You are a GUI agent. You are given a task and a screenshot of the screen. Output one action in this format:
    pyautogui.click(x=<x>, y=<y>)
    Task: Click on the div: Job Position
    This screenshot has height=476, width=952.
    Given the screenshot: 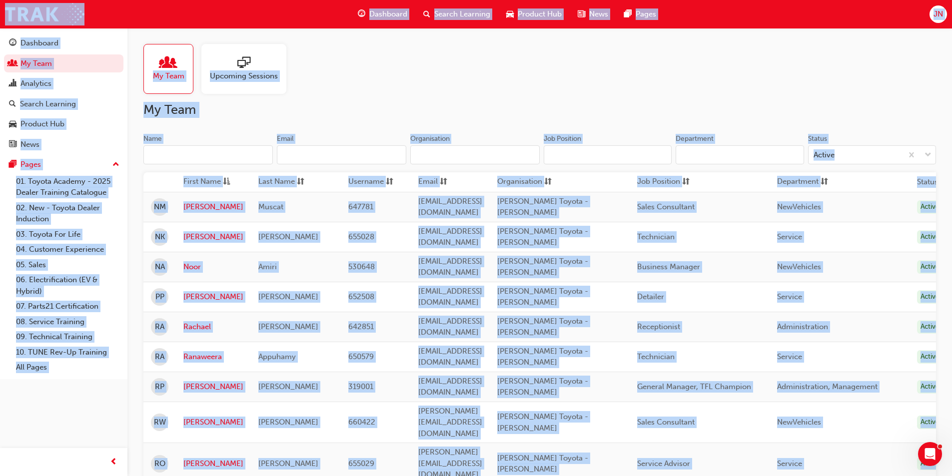 What is the action you would take?
    pyautogui.click(x=562, y=139)
    